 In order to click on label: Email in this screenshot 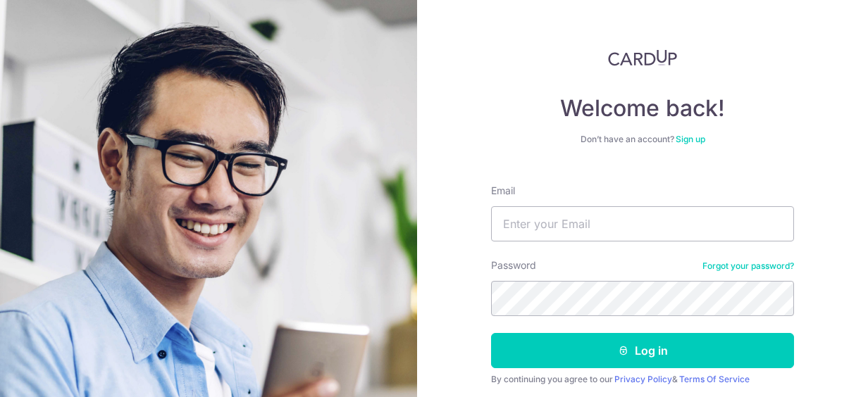, I will do `click(503, 191)`.